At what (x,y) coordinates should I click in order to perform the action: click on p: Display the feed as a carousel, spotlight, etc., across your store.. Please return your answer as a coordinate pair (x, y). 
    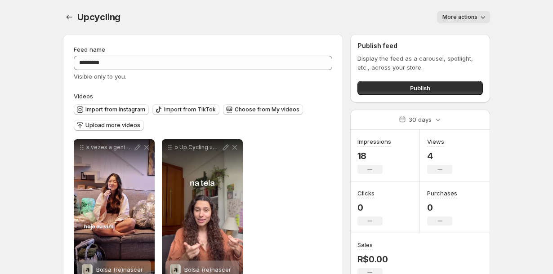
    Looking at the image, I should click on (420, 63).